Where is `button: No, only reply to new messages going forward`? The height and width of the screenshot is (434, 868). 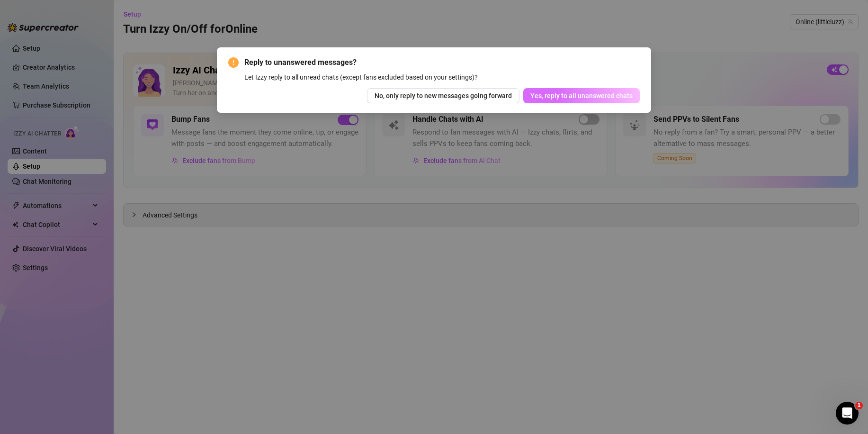
button: No, only reply to new messages going forward is located at coordinates (443, 96).